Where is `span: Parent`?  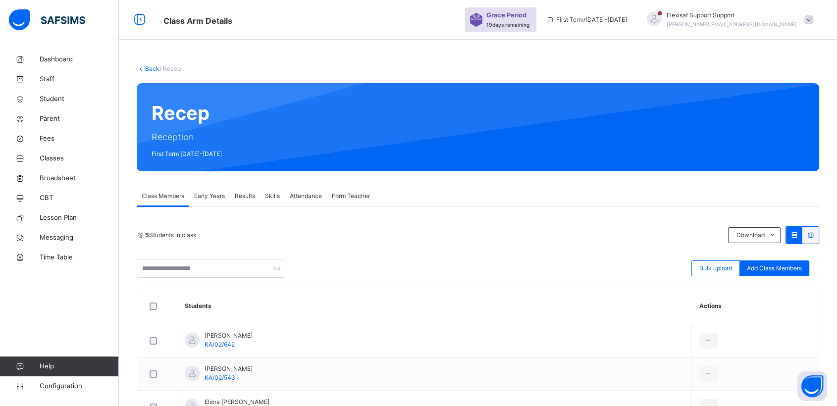 span: Parent is located at coordinates (79, 119).